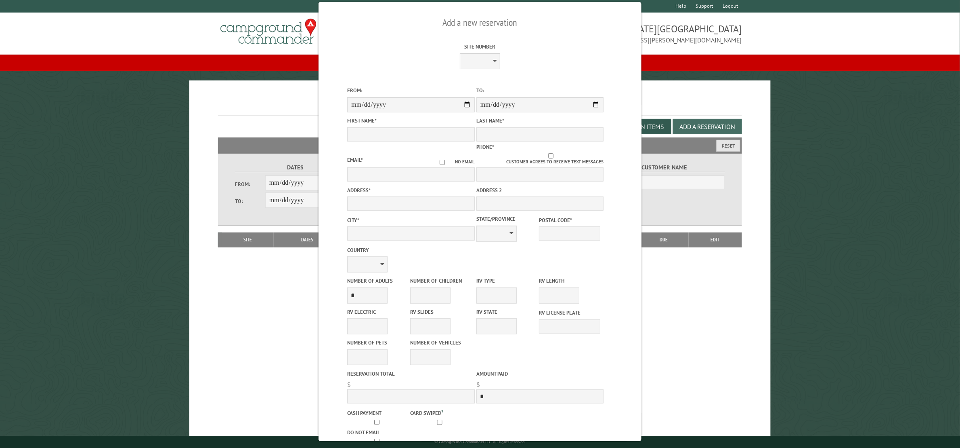  I want to click on label: No email, so click(452, 162).